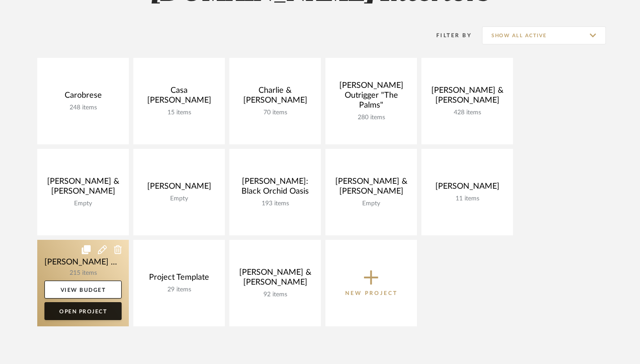  What do you see at coordinates (467, 199) in the screenshot?
I see `div: 11 items` at bounding box center [467, 199].